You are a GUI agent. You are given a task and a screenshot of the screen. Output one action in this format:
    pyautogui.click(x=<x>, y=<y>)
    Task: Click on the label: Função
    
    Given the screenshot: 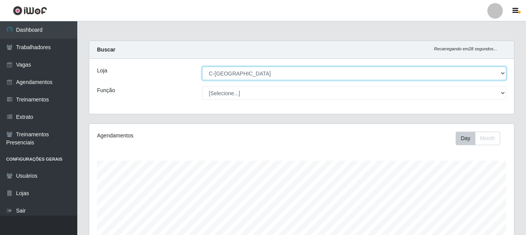 What is the action you would take?
    pyautogui.click(x=106, y=90)
    